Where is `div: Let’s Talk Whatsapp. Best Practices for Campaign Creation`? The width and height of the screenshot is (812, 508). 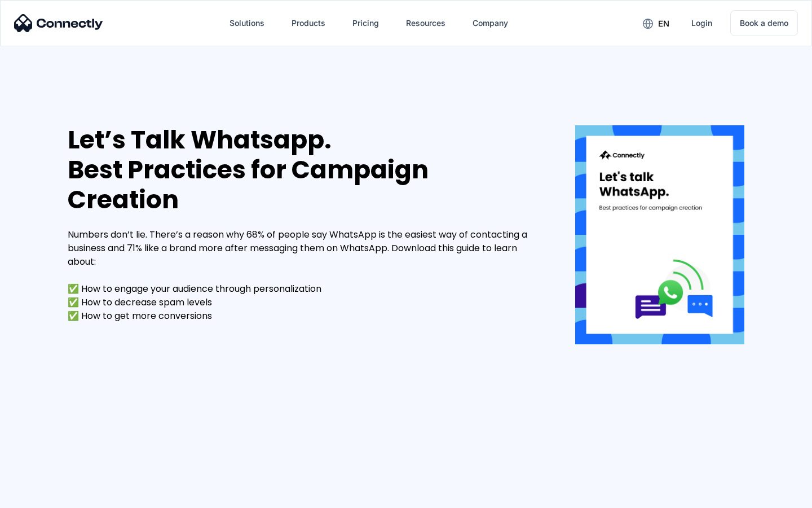 div: Let’s Talk Whatsapp. Best Practices for Campaign Creation is located at coordinates (305, 170).